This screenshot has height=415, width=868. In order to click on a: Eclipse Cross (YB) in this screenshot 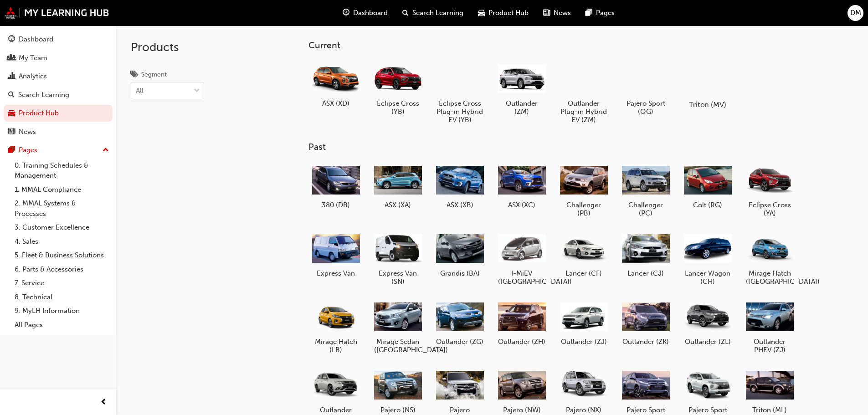, I will do `click(398, 88)`.